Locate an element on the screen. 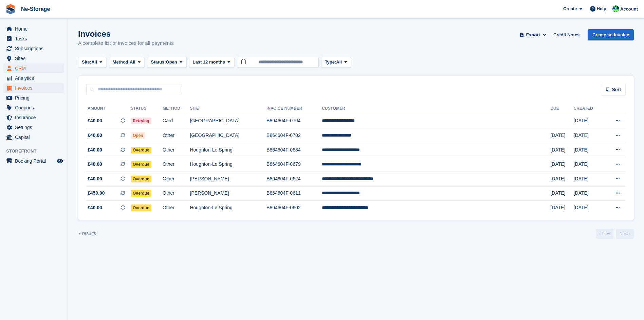 This screenshot has height=320, width=644. span: Tasks is located at coordinates (35, 39).